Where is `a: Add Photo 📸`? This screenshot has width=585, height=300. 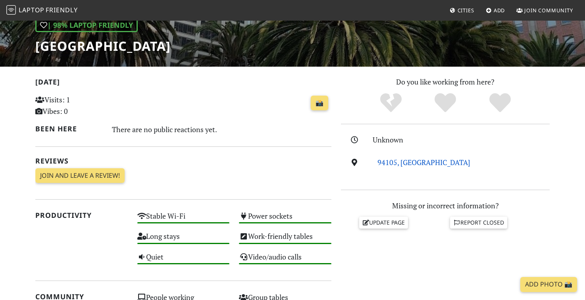
a: Add Photo 📸 is located at coordinates (549, 285).